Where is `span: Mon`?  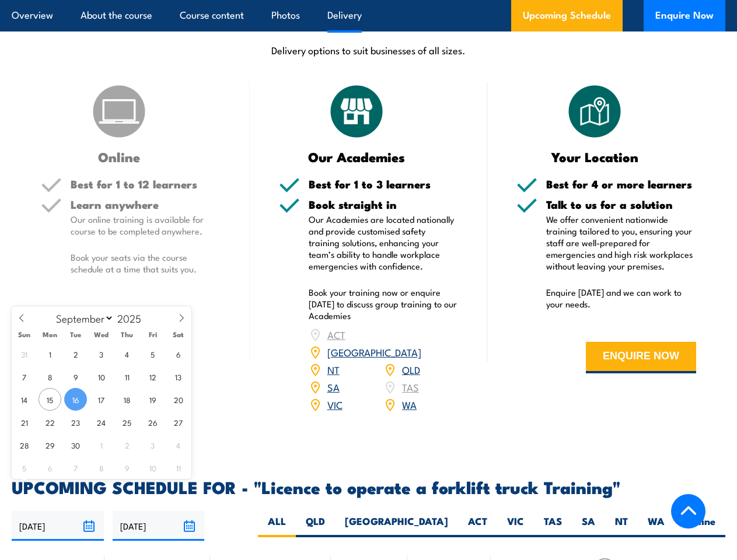 span: Mon is located at coordinates (50, 334).